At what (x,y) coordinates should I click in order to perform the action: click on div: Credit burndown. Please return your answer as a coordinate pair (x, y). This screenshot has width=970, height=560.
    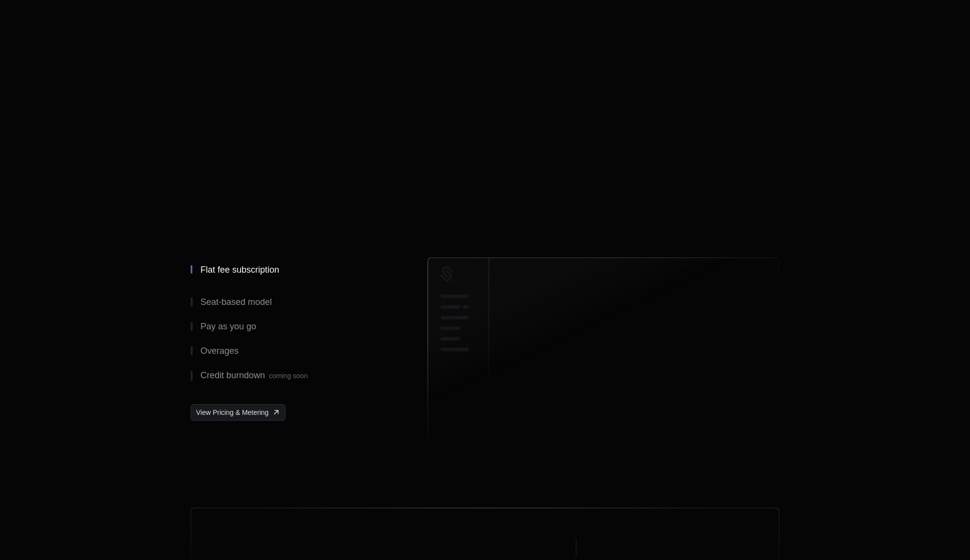
    Looking at the image, I should click on (254, 376).